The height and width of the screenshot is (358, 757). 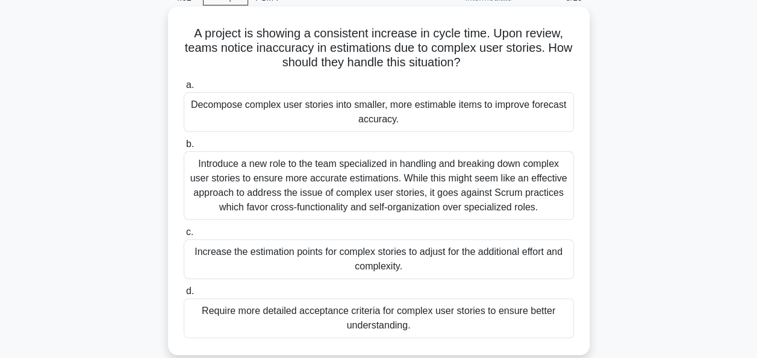 What do you see at coordinates (379, 185) in the screenshot?
I see `div: Introduce a new role to the team specialized in handling and breaking down complex user stories t...` at bounding box center [379, 185].